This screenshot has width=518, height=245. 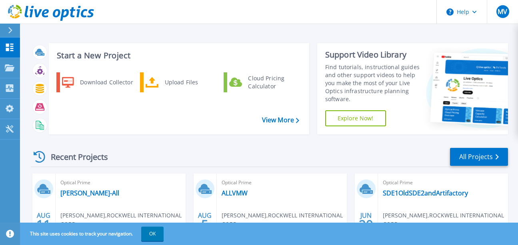 What do you see at coordinates (366, 225) in the screenshot?
I see `span: 20` at bounding box center [366, 225].